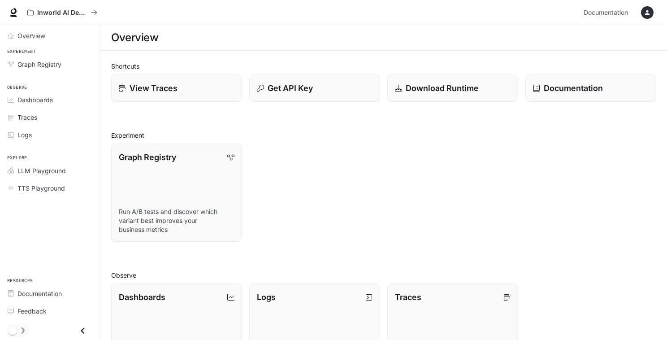 This screenshot has width=667, height=340. I want to click on a: Graph RegistryRun A/B tests and discover which variant best improves your business metrics, so click(177, 192).